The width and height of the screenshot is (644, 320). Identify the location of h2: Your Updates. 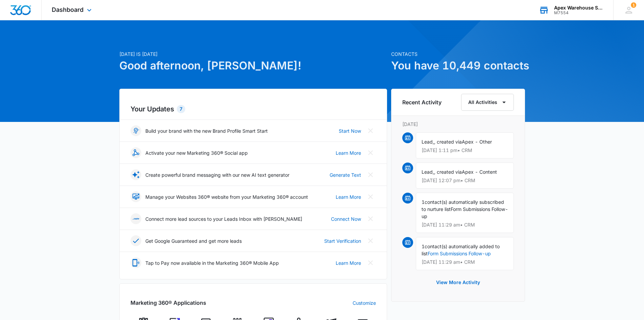
(253, 109).